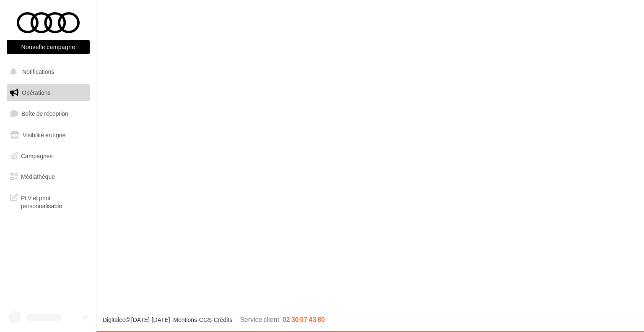  I want to click on span: PLV et print personnalisable, so click(54, 201).